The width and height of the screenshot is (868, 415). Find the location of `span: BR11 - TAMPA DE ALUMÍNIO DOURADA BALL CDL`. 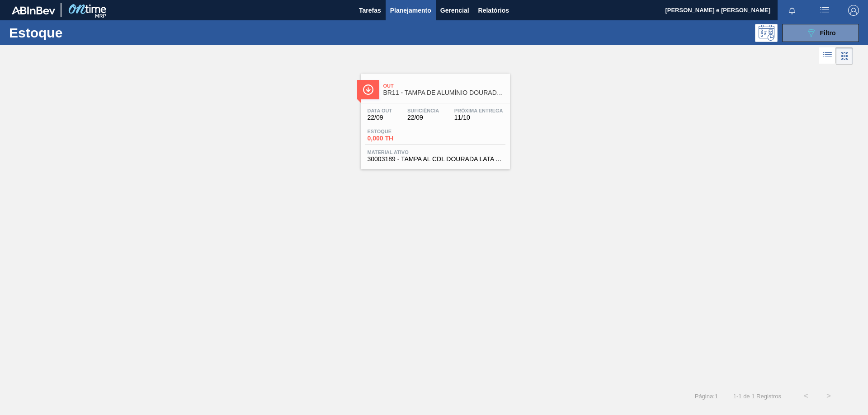

span: BR11 - TAMPA DE ALUMÍNIO DOURADA BALL CDL is located at coordinates (444, 93).